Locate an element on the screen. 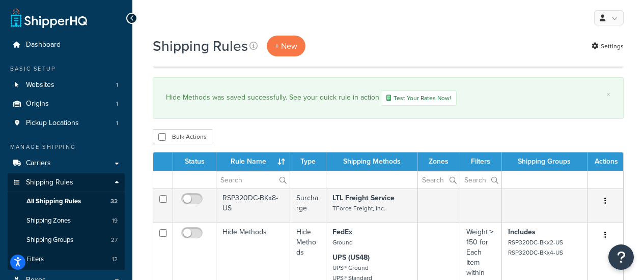 The height and width of the screenshot is (280, 644). a: All Shipping Rules 32 is located at coordinates (66, 202).